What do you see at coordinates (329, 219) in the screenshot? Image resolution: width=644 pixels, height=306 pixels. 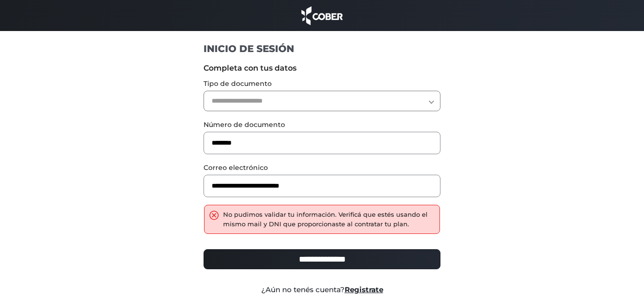 I see `div: No pudimos validar tu información. Verificá que estés usando el mismo mail y DNI que proporcionas...` at bounding box center [329, 219].